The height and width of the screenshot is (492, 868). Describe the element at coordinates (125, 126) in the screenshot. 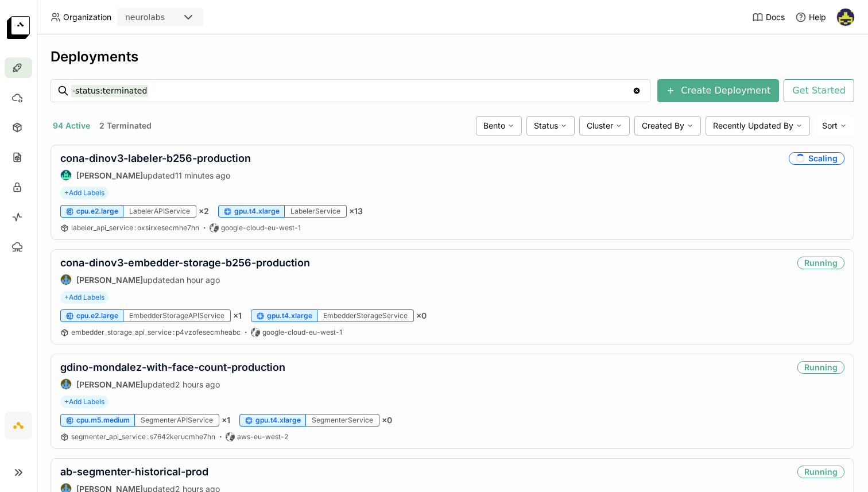

I see `button: 2 Terminated` at that location.